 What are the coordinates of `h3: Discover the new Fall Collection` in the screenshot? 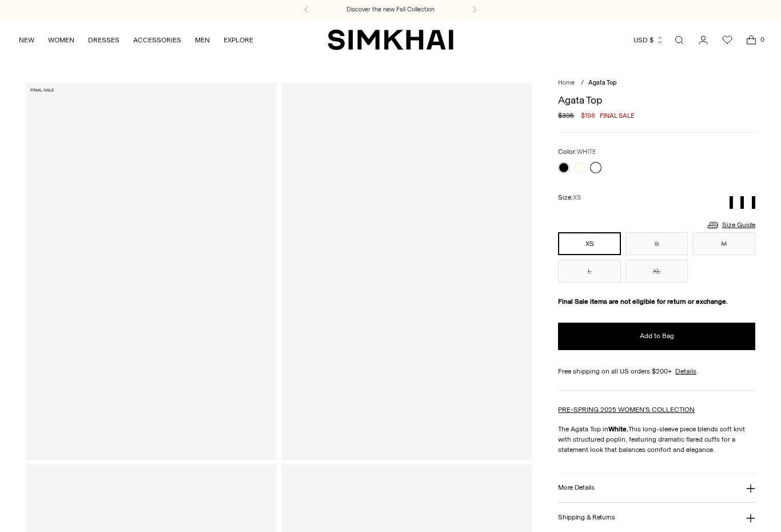 It's located at (390, 10).